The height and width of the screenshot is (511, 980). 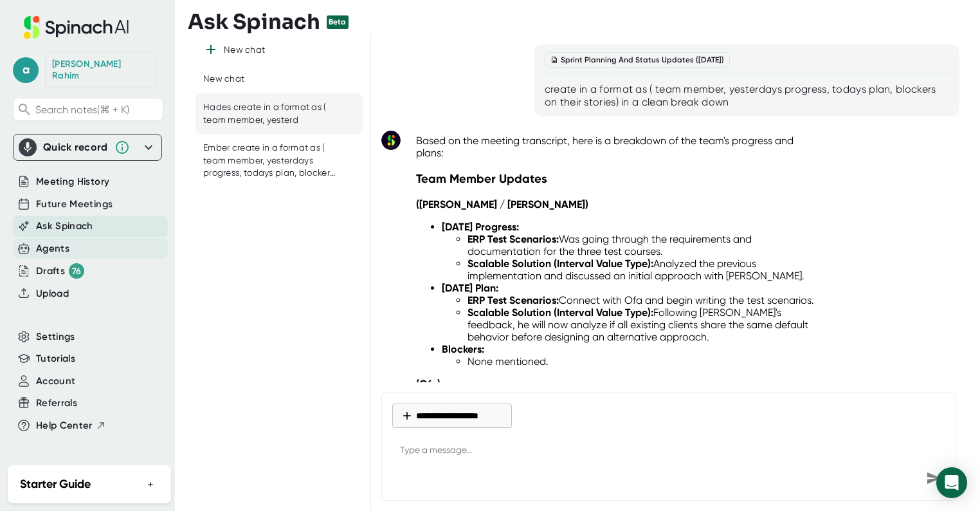 What do you see at coordinates (60, 270) in the screenshot?
I see `div: Drafts` at bounding box center [60, 270].